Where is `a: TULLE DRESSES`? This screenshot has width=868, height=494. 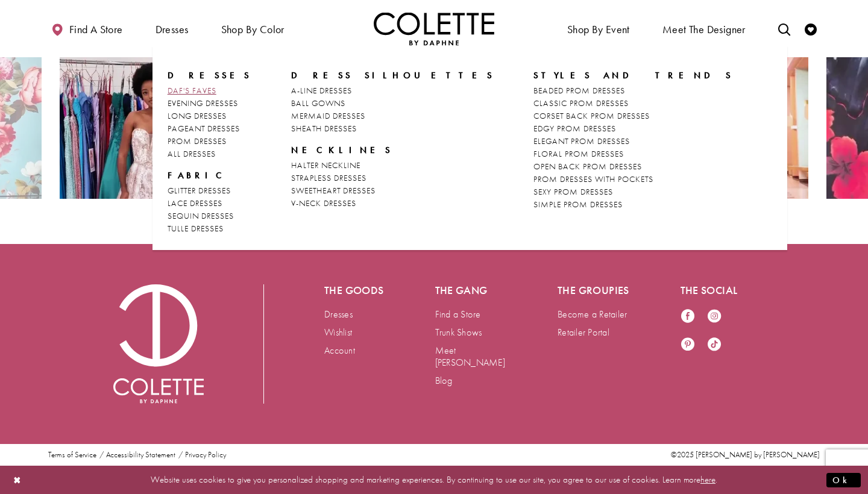
a: TULLE DRESSES is located at coordinates (210, 228).